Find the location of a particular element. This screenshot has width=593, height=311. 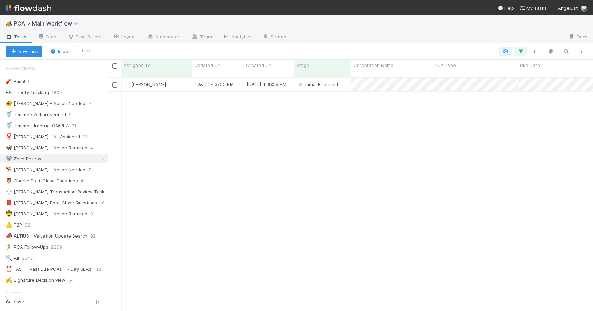

div: Signature Decision view is located at coordinates (35, 280).